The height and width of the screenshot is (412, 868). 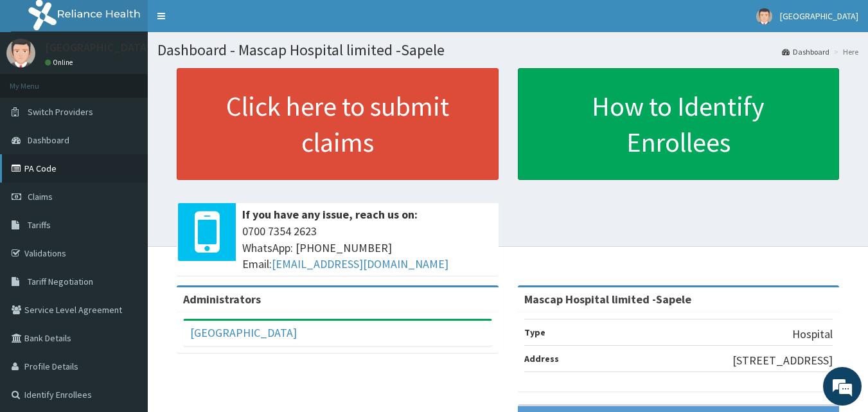 What do you see at coordinates (535, 332) in the screenshot?
I see `b: Type` at bounding box center [535, 332].